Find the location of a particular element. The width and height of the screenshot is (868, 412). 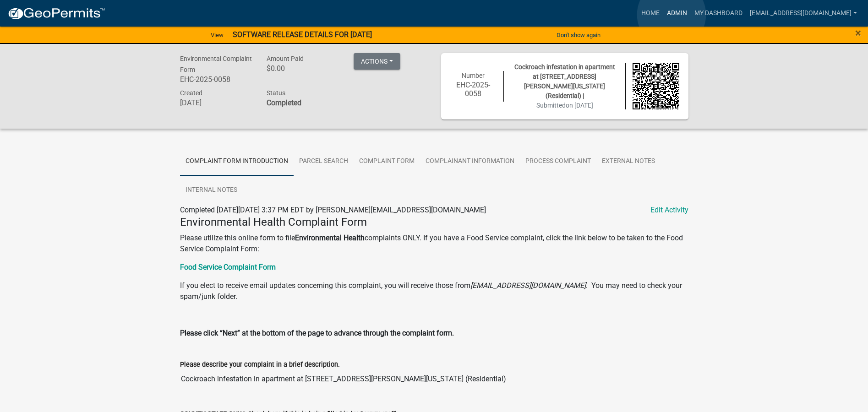

a: My Dashboard is located at coordinates (718, 13).